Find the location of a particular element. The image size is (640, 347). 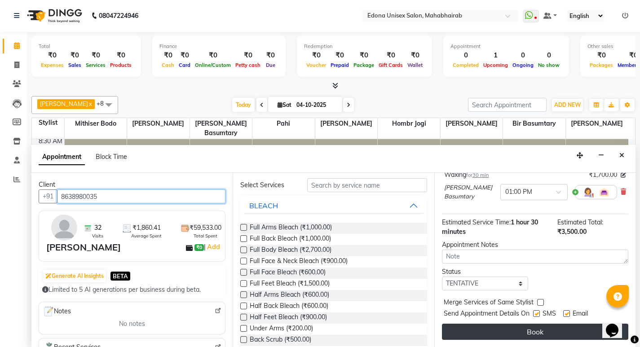

span: Full Arms Bleach (₹1,000.00) is located at coordinates (291, 228).